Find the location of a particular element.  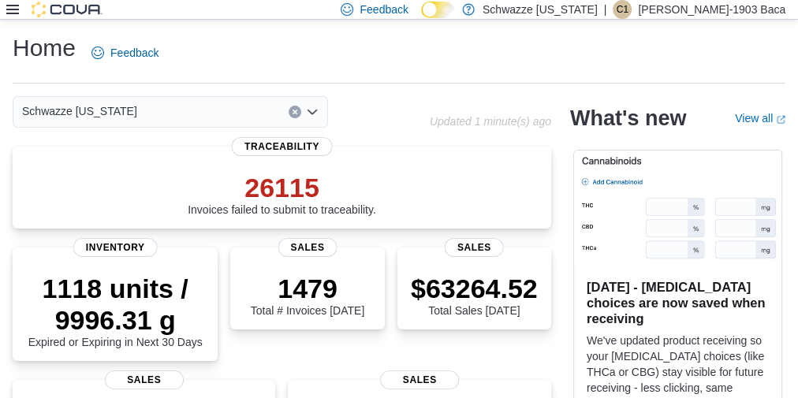

span: Inventory is located at coordinates (115, 248).